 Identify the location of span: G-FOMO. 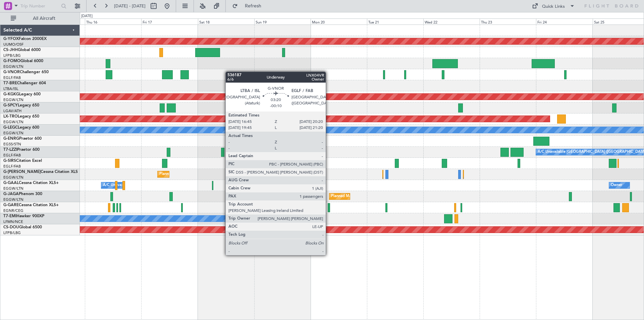
(12, 61).